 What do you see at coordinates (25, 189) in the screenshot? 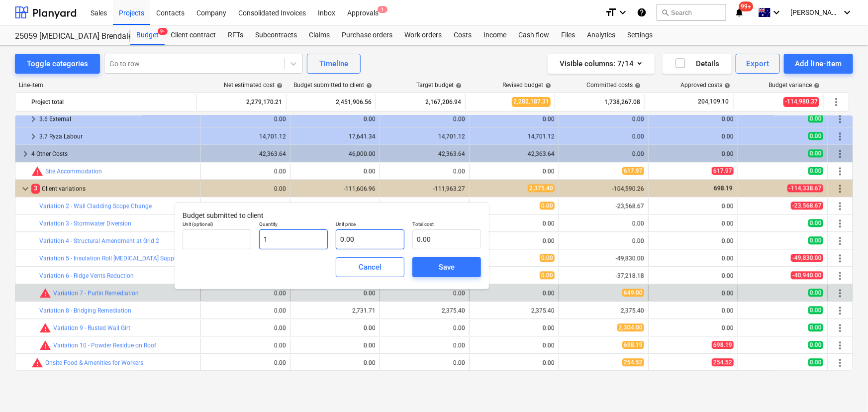
I see `span: keyboard_arrow_down` at bounding box center [25, 189].